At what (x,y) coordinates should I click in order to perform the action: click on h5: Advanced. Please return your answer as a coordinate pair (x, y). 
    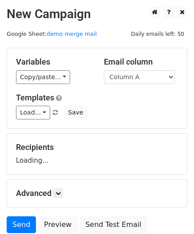
    Looking at the image, I should click on (97, 194).